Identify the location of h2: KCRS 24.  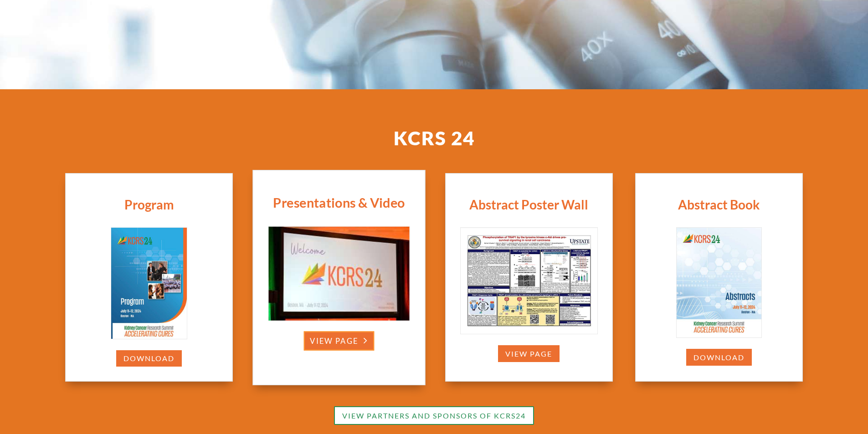
(434, 140).